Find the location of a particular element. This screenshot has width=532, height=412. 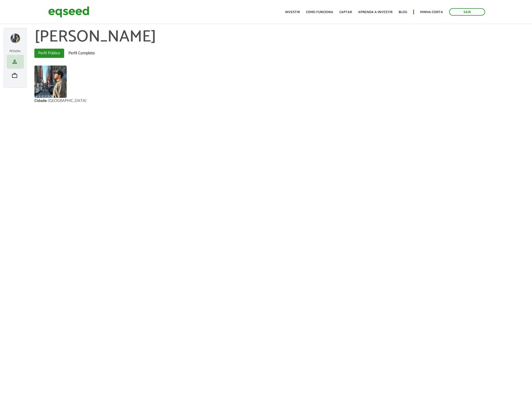

li: Meu perfil is located at coordinates (15, 62).